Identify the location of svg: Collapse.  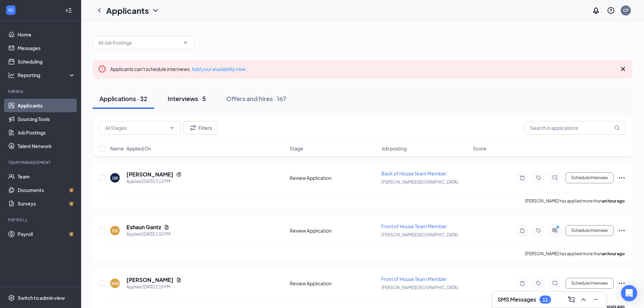
(69, 11).